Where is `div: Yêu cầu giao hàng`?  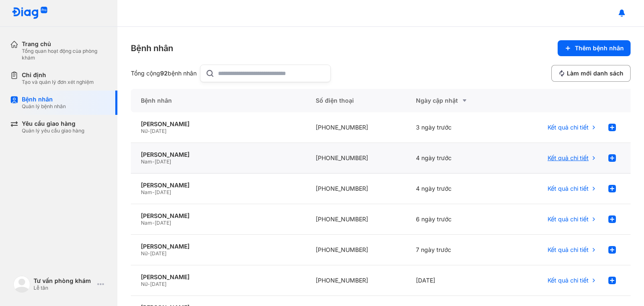
div: Yêu cầu giao hàng is located at coordinates (53, 124).